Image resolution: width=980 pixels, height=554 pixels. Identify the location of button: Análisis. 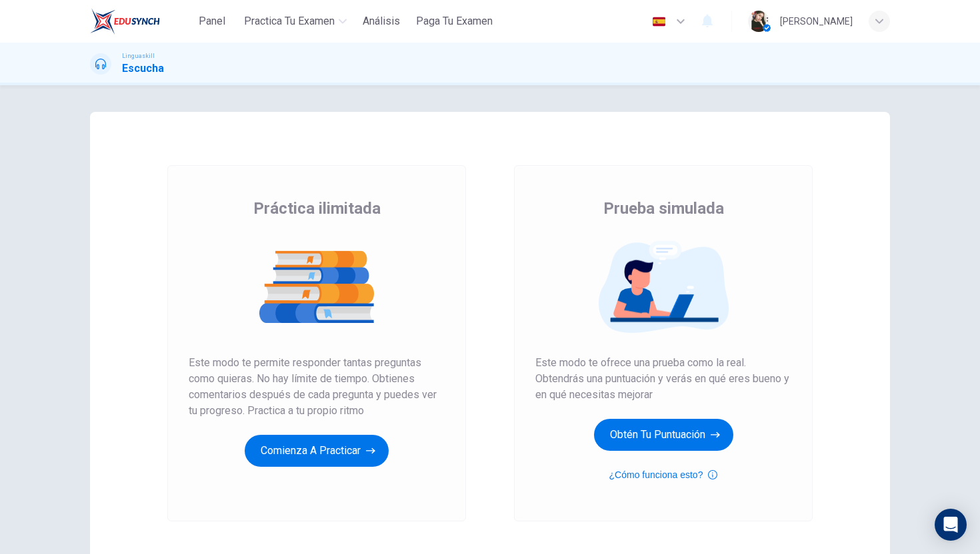
(381, 21).